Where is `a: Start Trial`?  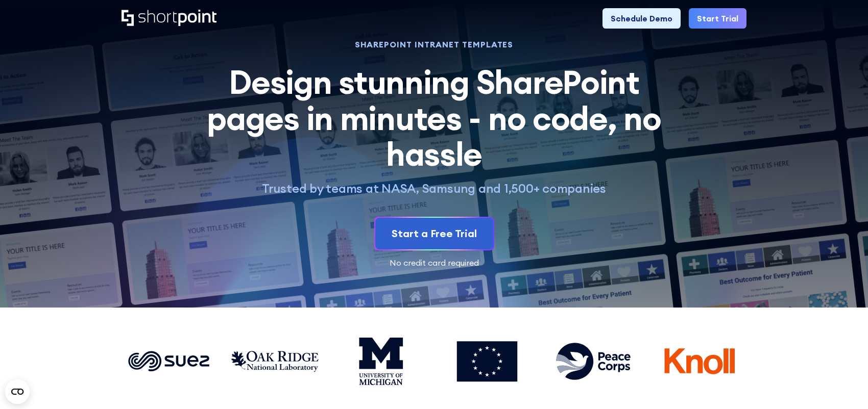
a: Start Trial is located at coordinates (717, 19).